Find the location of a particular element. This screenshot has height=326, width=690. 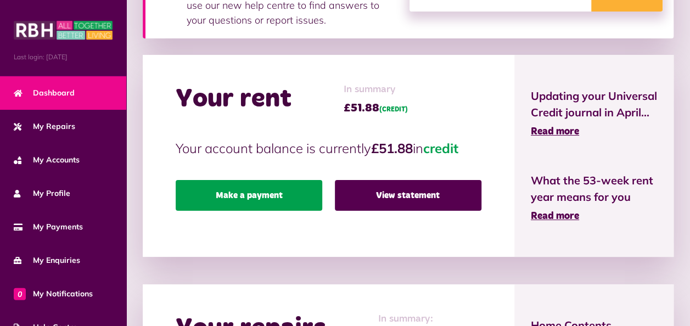

span: My Accounts is located at coordinates (47, 160).